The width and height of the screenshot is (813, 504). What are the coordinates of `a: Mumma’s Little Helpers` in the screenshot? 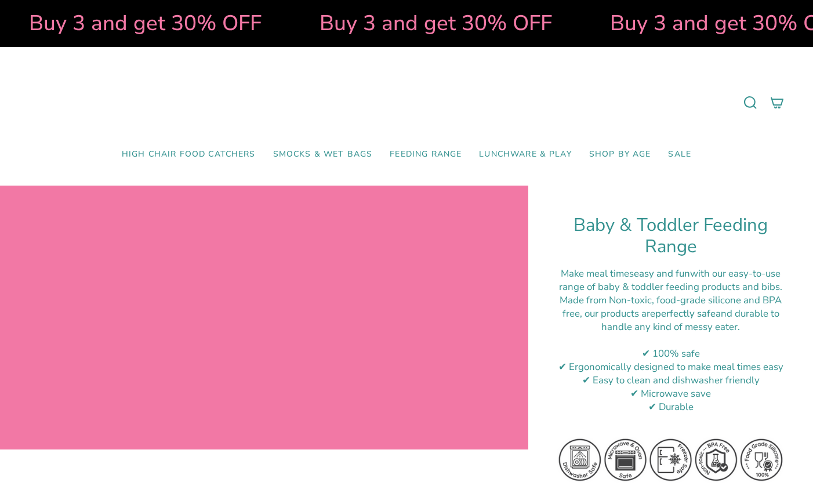 It's located at (406, 103).